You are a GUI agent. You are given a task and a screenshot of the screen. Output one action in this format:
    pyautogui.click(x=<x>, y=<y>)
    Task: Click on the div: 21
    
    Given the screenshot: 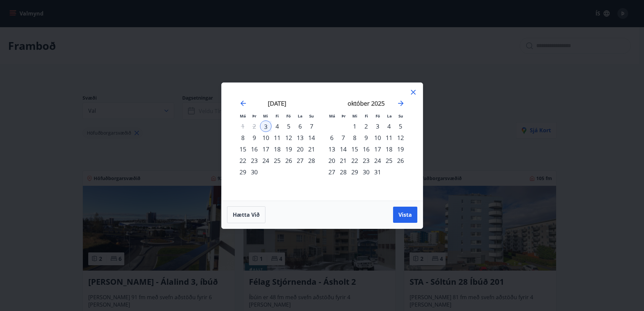 What is the action you would take?
    pyautogui.click(x=311, y=149)
    